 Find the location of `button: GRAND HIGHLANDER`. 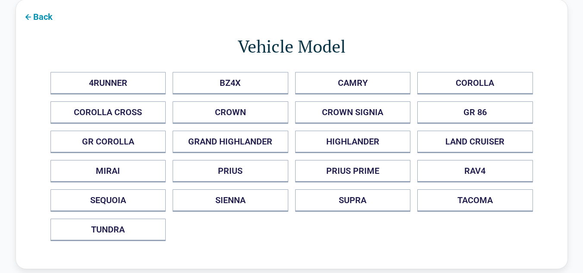

button: GRAND HIGHLANDER is located at coordinates (231, 142).